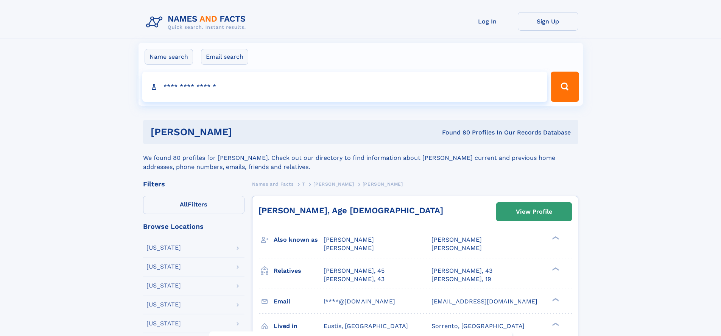 This screenshot has height=336, width=721. Describe the element at coordinates (345, 87) in the screenshot. I see `input: search input` at that location.